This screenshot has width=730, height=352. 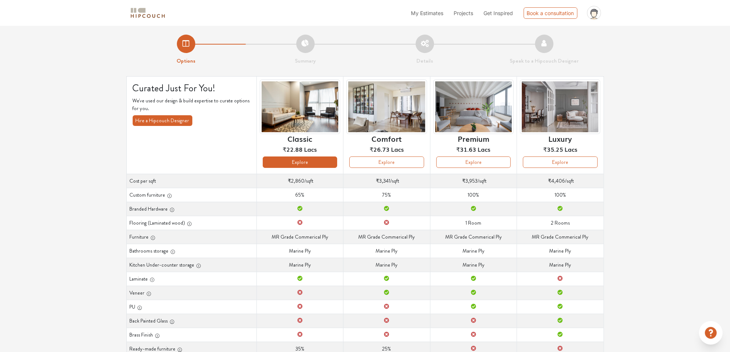 What do you see at coordinates (192, 105) in the screenshot?
I see `p: We've used our design & build expertise to curate options for you.` at bounding box center [192, 105].